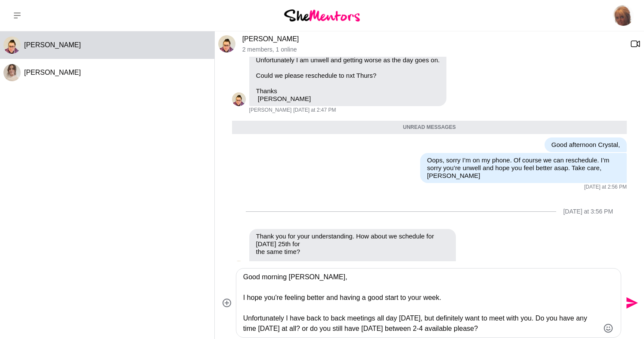  I want to click on time: 2025-09-18T04:56:49.553Z, so click(605, 188).